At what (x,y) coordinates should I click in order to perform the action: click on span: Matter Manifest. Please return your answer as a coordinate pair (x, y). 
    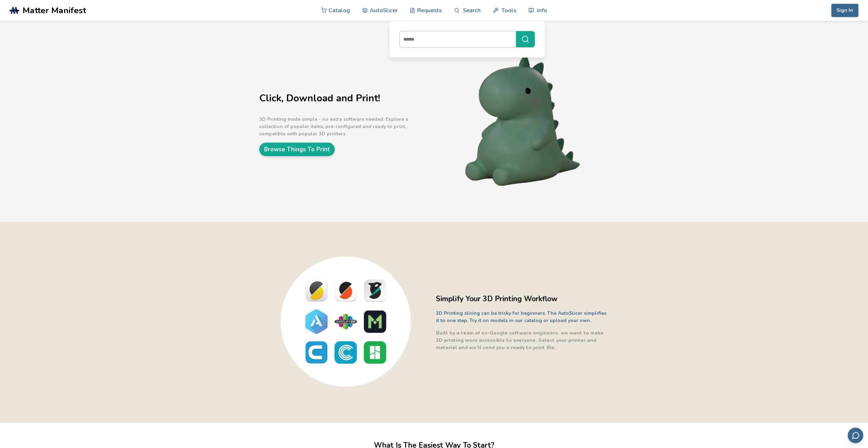
    Looking at the image, I should click on (54, 10).